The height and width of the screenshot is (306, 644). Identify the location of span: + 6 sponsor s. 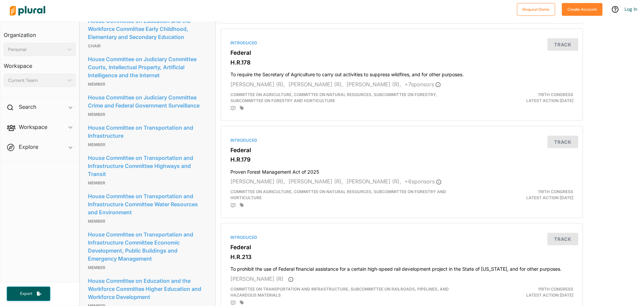
(423, 181).